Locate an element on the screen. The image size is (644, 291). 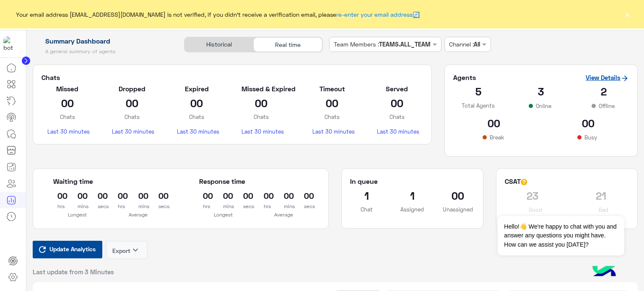
h5: Response time is located at coordinates (222, 181).